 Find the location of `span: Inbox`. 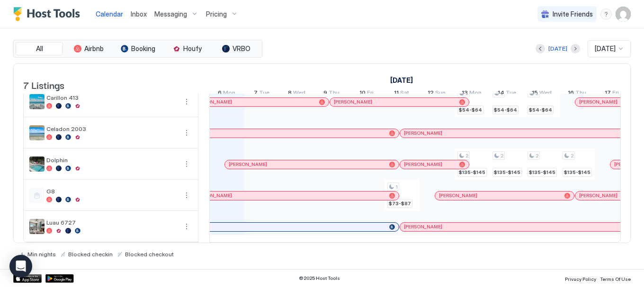

span: Inbox is located at coordinates (138, 14).